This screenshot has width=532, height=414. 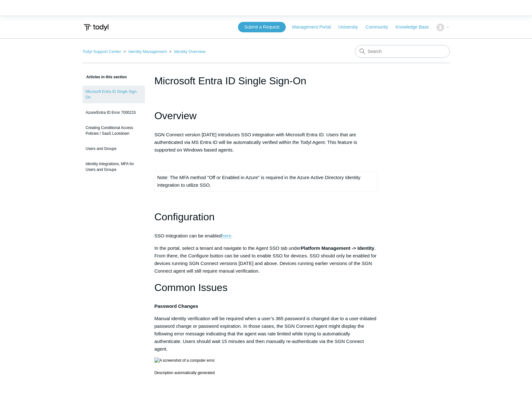 I want to click on a: Management Portal, so click(x=315, y=27).